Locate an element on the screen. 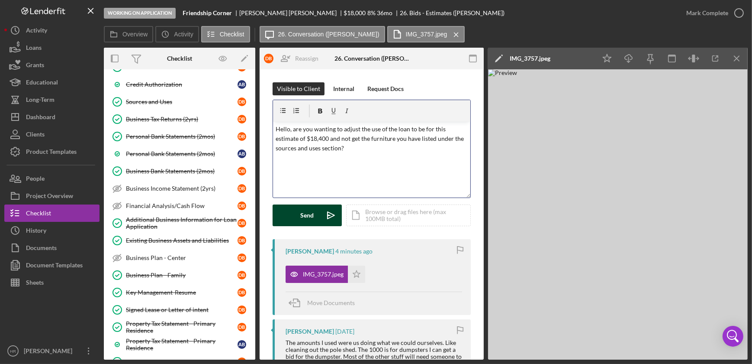 The width and height of the screenshot is (752, 364). a: Checklist is located at coordinates (52, 213).